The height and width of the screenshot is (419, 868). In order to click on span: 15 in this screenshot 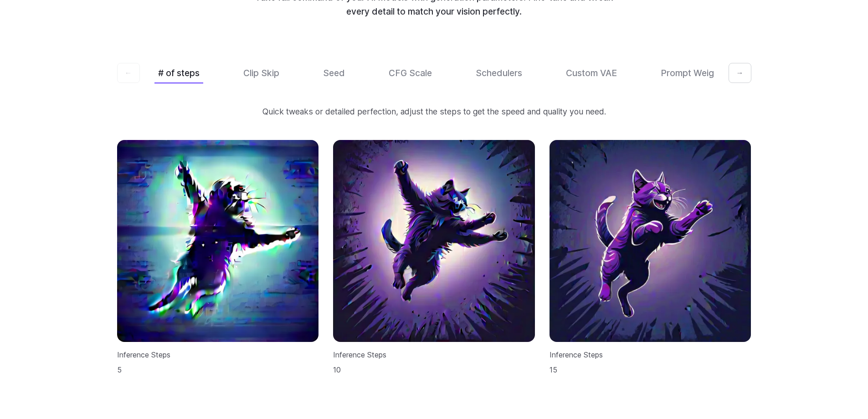, I will do `click(553, 371)`.